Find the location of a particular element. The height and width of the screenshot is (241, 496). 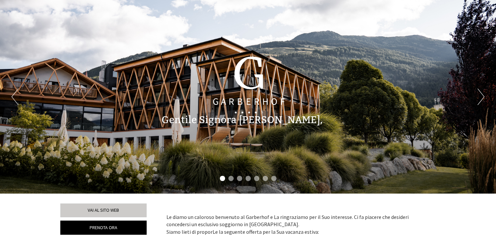

button: Next is located at coordinates (480, 97).